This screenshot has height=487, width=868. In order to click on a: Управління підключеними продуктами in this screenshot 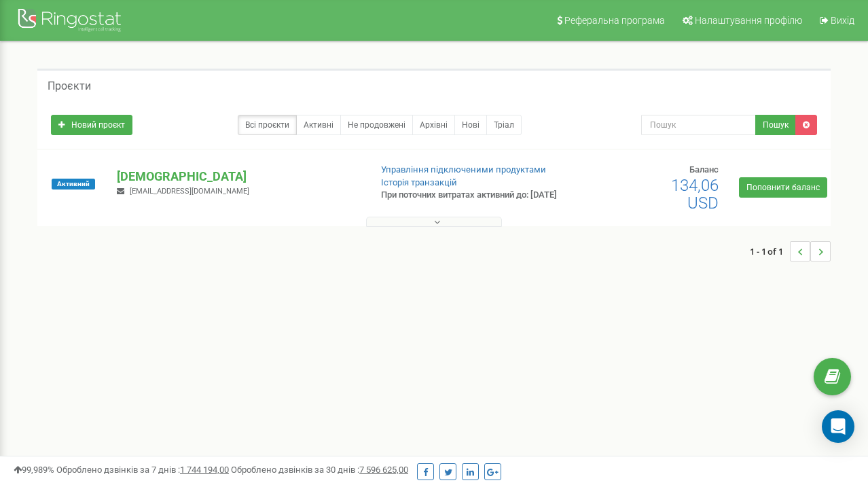, I will do `click(463, 169)`.